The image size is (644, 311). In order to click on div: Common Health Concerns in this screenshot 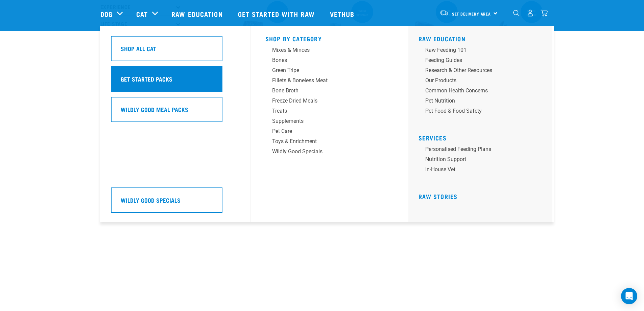, I will do `click(478, 91)`.